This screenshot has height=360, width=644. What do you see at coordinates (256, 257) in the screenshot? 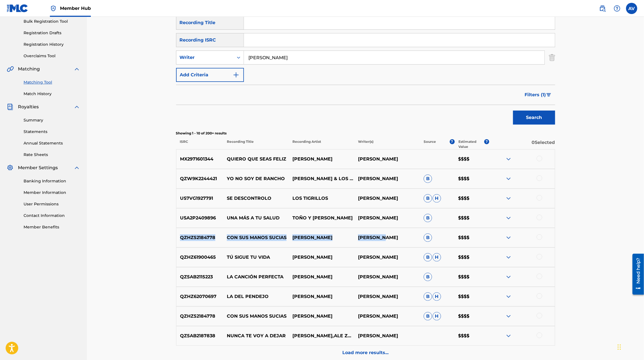
I see `p: TÚ SIGUE TU VIDA` at bounding box center [256, 257].